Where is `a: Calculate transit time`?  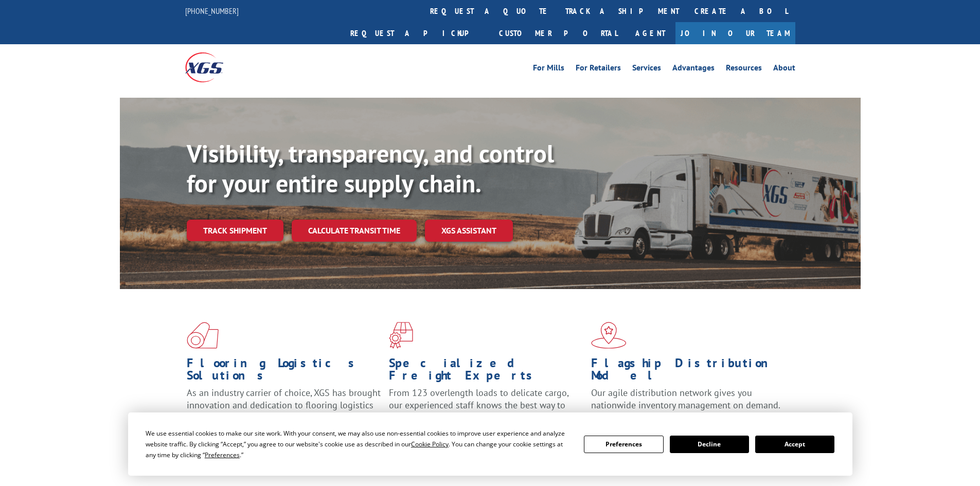 a: Calculate transit time is located at coordinates (354, 231).